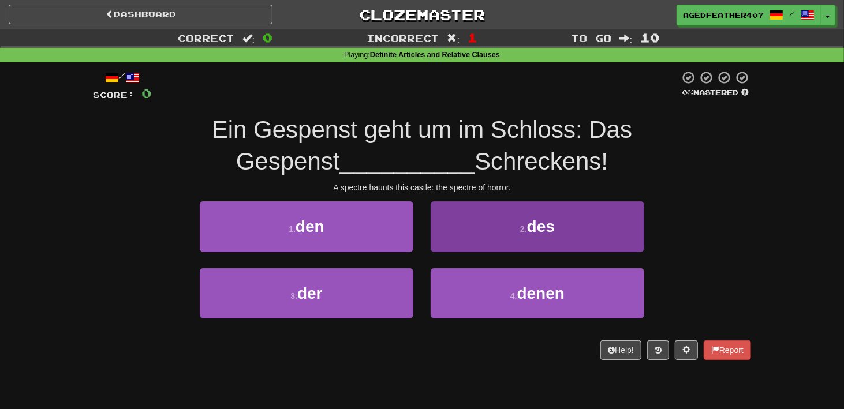 The height and width of the screenshot is (409, 844). Describe the element at coordinates (206, 38) in the screenshot. I see `span: Correct` at that location.